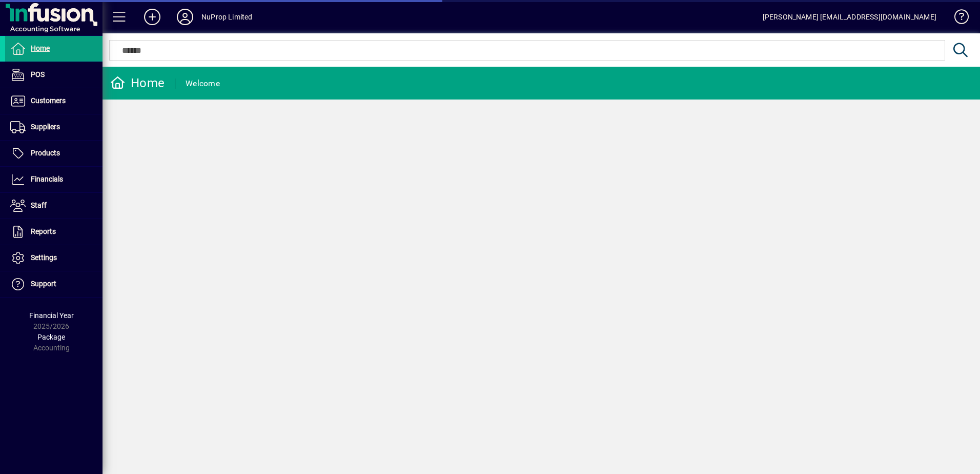  What do you see at coordinates (54, 179) in the screenshot?
I see `a: Financials` at bounding box center [54, 179].